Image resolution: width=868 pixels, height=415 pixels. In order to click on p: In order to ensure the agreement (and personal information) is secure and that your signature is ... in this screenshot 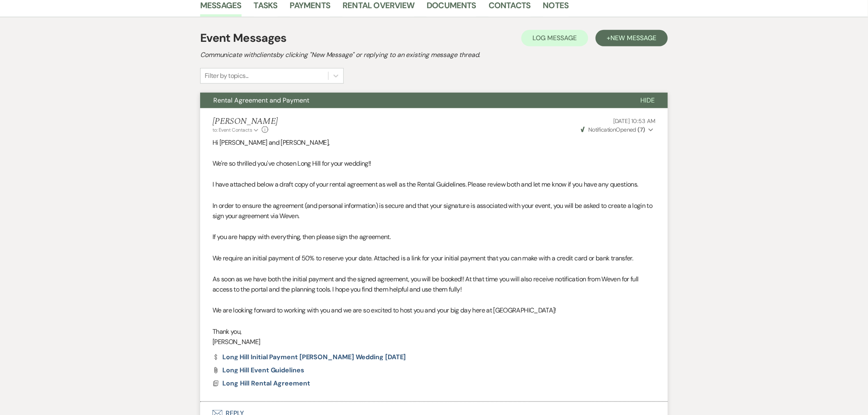, I will do `click(434, 211)`.